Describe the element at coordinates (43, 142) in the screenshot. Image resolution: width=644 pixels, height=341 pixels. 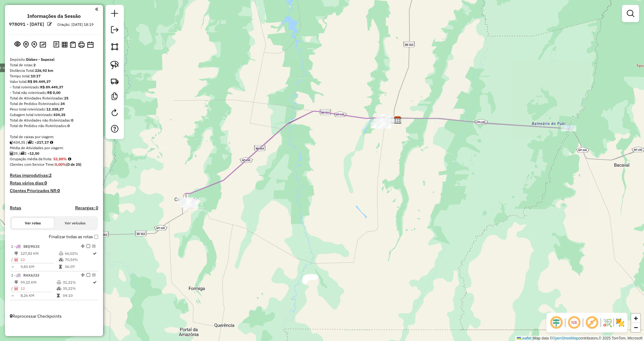
I see `strong: 217,17` at that location.